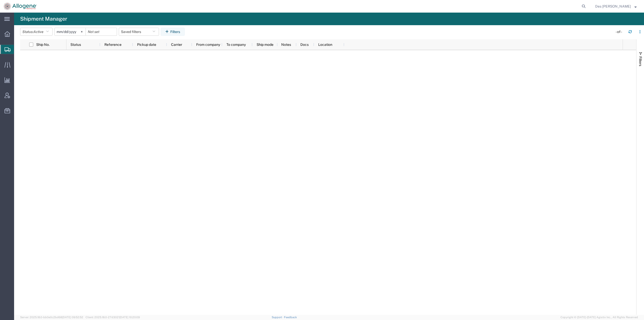 Image resolution: width=644 pixels, height=320 pixels. What do you see at coordinates (113, 45) in the screenshot?
I see `span: Reference` at bounding box center [113, 45].